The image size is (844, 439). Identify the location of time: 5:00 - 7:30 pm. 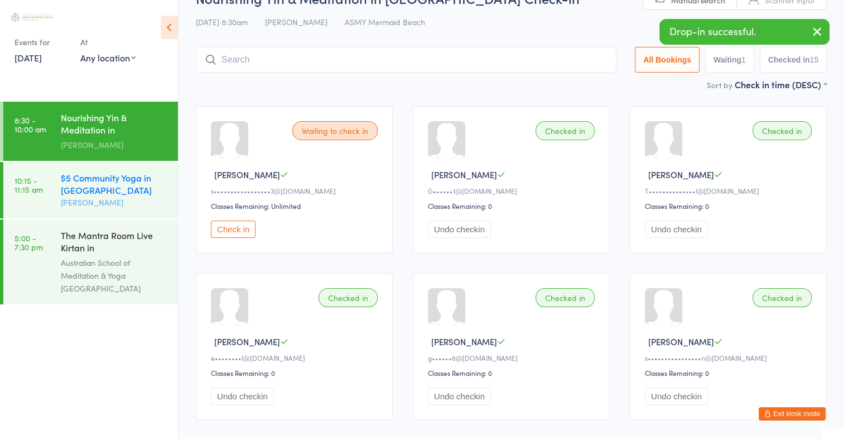
(28, 242).